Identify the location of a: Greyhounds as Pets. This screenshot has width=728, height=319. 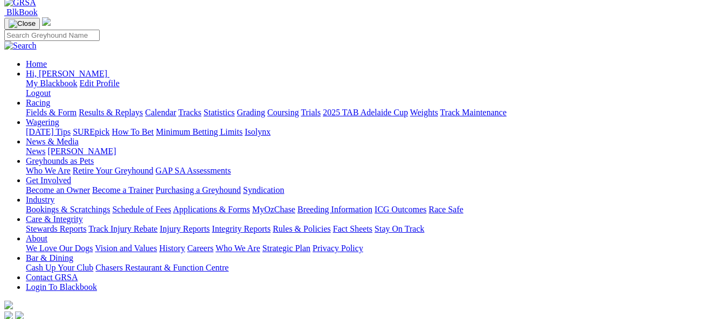
(60, 161).